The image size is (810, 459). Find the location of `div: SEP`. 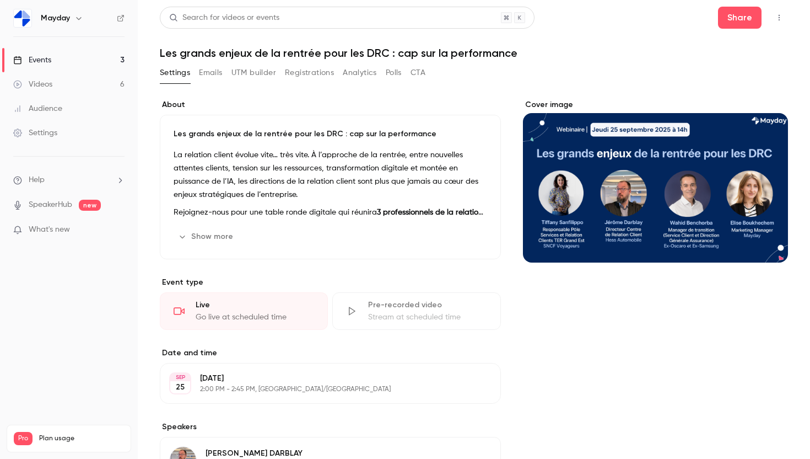

div: SEP is located at coordinates (180, 377).